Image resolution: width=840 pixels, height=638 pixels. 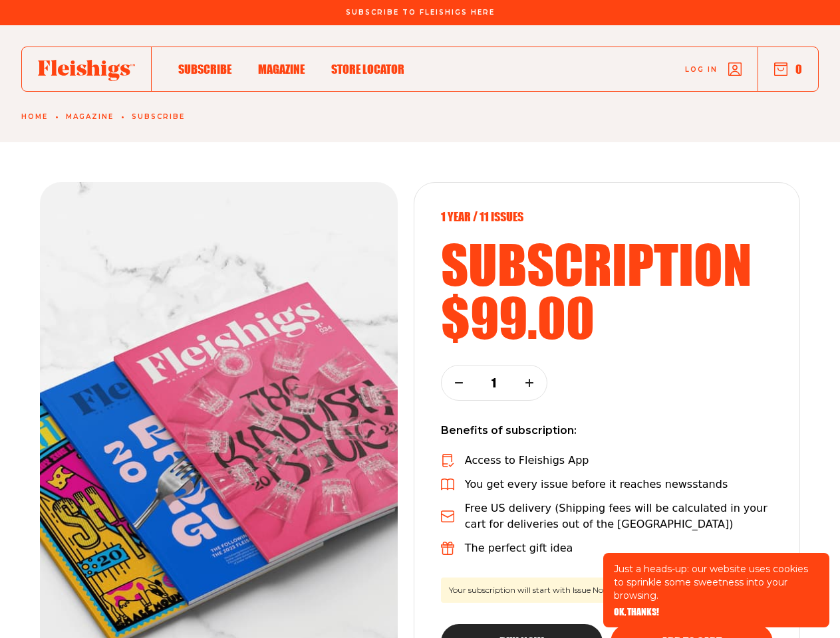 What do you see at coordinates (205, 69) in the screenshot?
I see `span: Subscribe` at bounding box center [205, 69].